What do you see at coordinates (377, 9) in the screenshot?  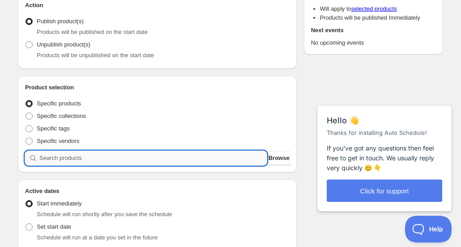 I see `li: Will apply to` at bounding box center [377, 9].